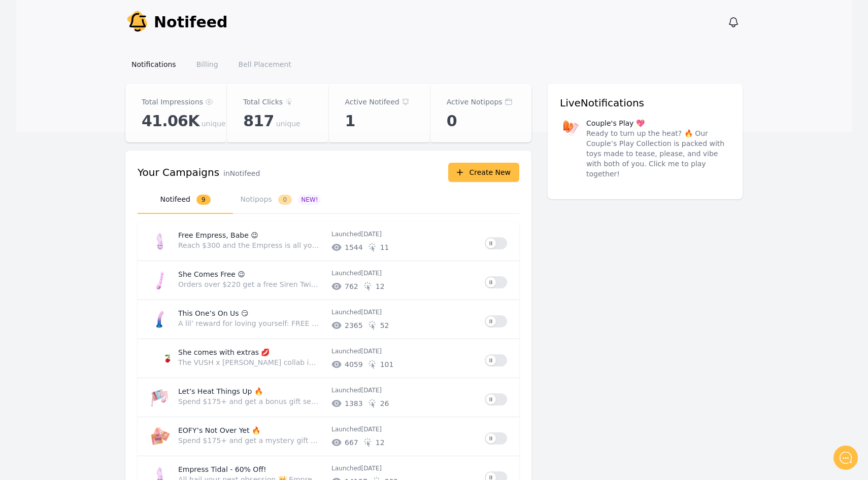 This screenshot has height=480, width=868. What do you see at coordinates (265, 64) in the screenshot?
I see `a: Bell Placement` at bounding box center [265, 64].